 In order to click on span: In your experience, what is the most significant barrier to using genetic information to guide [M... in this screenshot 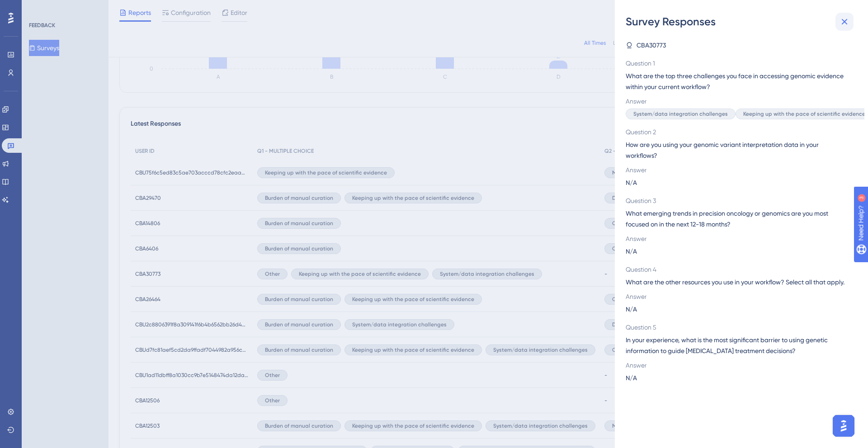, I will do `click(738, 345)`.